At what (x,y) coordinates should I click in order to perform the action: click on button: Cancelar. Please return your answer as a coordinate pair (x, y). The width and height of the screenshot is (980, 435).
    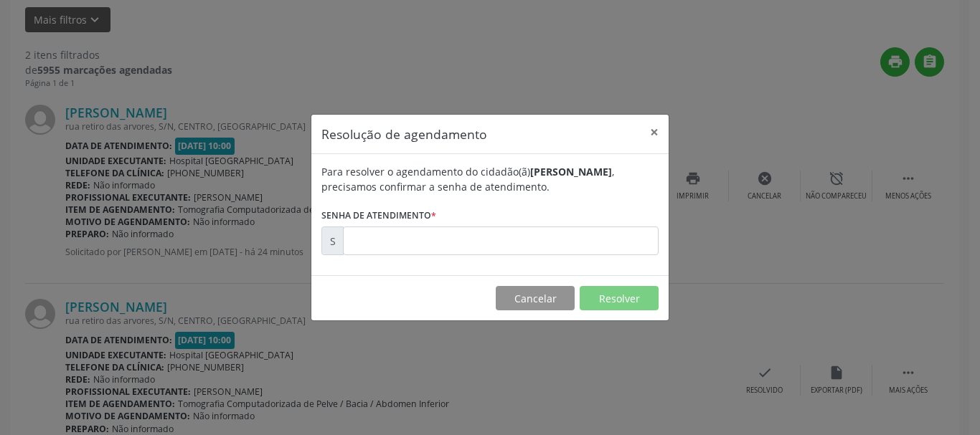
    Looking at the image, I should click on (535, 298).